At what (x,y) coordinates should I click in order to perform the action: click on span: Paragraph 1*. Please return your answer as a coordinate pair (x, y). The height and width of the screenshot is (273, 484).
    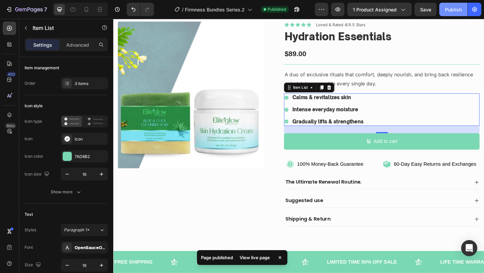
    Looking at the image, I should click on (77, 230).